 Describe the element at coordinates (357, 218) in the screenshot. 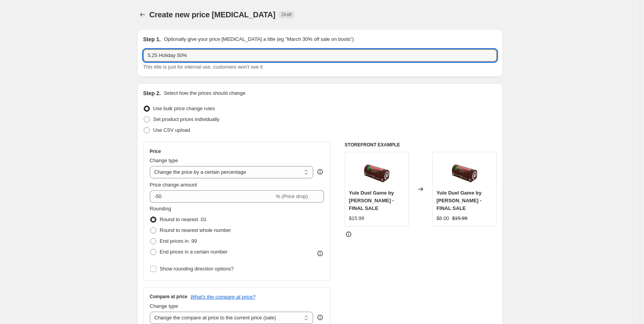

I see `div: $15.99` at that location.